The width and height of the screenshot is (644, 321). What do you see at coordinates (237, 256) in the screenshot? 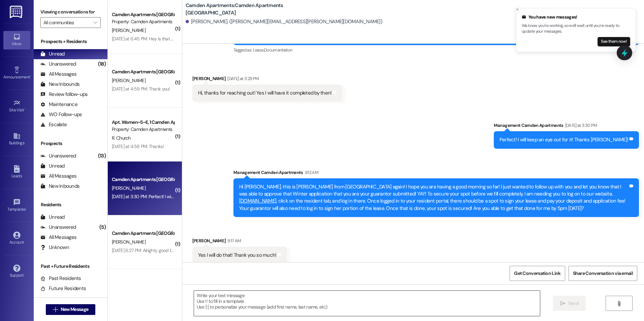
I see `div: Yes I will do that! Thank you so much!` at bounding box center [237, 256].